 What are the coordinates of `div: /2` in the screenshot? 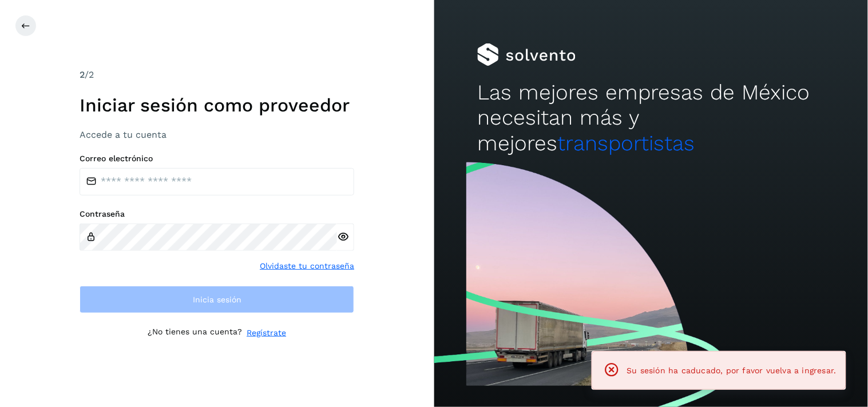 It's located at (217, 75).